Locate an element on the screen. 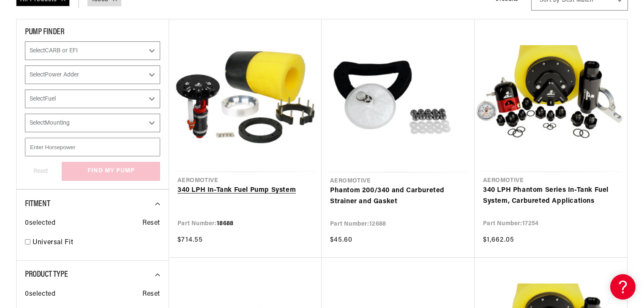 The height and width of the screenshot is (308, 644). a: 340 LPH Phantom Series In-Tank Fuel System, Carbureted Applications is located at coordinates (551, 196).